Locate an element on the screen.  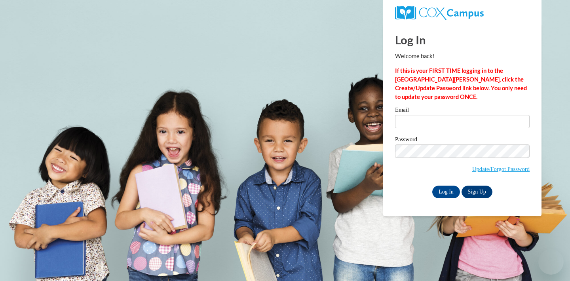
a: COX Campus is located at coordinates (462, 13).